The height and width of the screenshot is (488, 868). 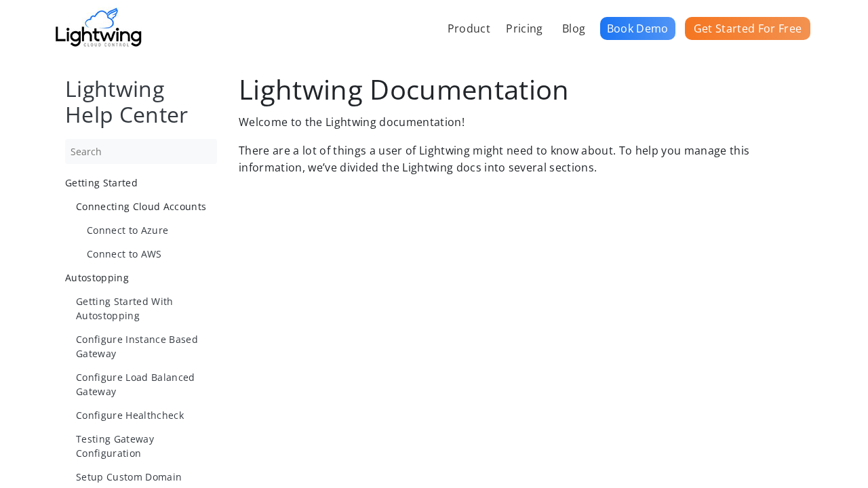 I want to click on a: Connect to AWS, so click(x=152, y=254).